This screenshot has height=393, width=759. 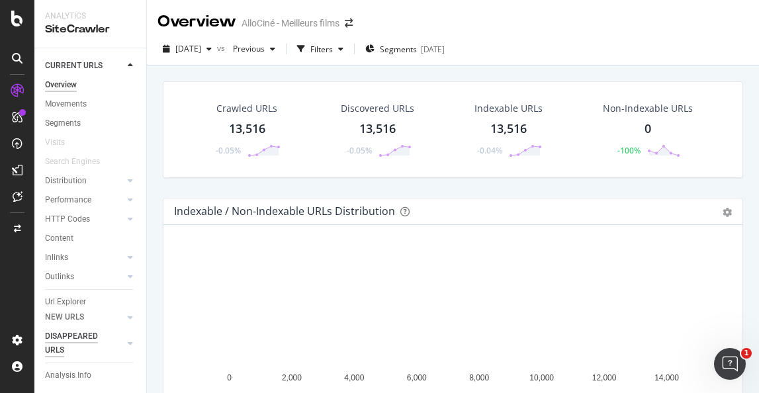 What do you see at coordinates (65, 104) in the screenshot?
I see `div: Movements` at bounding box center [65, 104].